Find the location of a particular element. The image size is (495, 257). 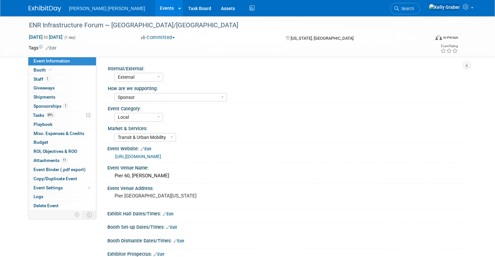

a: Event Binder (.pdf export) is located at coordinates (62, 170).